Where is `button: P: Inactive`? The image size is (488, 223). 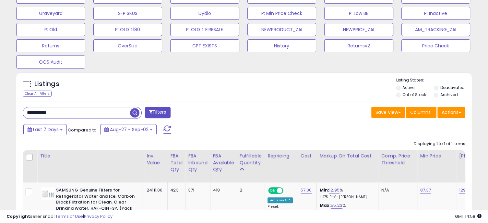 button: P: Inactive is located at coordinates (436, 13).